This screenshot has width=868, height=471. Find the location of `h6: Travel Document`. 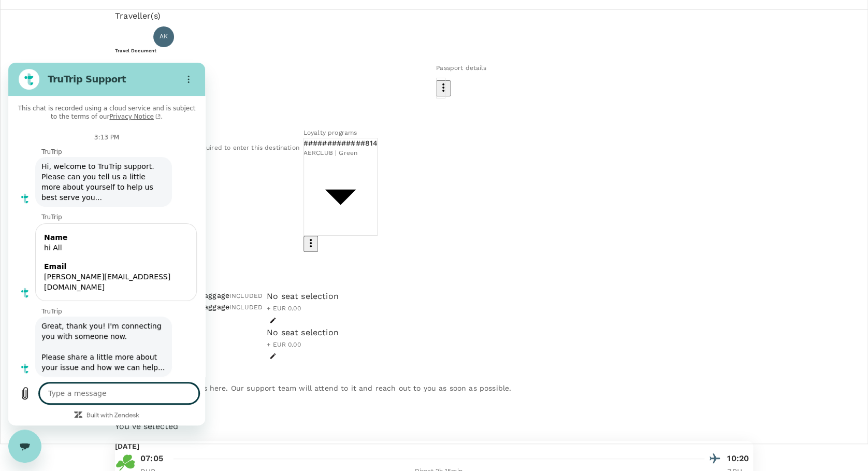

h6: Travel Document is located at coordinates (434, 50).